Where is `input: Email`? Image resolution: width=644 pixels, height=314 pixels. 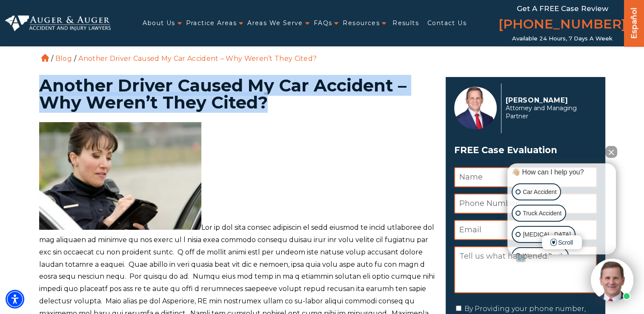
input: Email is located at coordinates (525, 229).